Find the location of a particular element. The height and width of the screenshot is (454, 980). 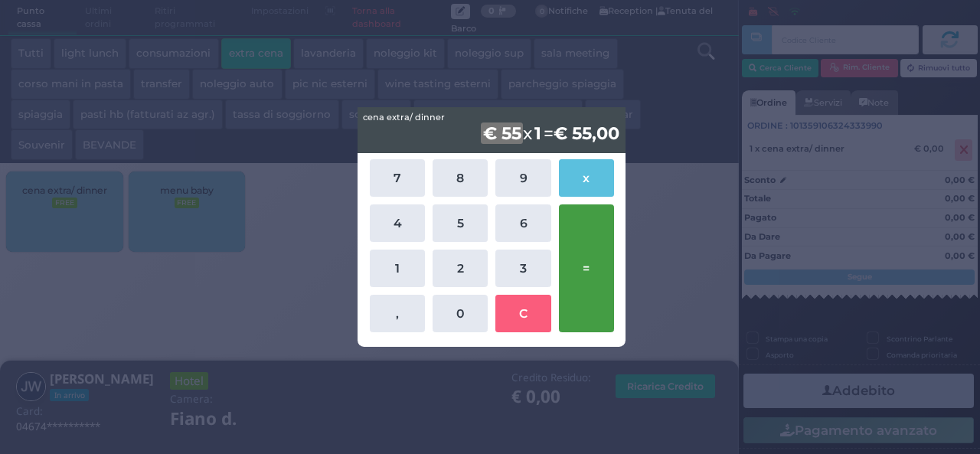

button: 6 is located at coordinates (523, 223).